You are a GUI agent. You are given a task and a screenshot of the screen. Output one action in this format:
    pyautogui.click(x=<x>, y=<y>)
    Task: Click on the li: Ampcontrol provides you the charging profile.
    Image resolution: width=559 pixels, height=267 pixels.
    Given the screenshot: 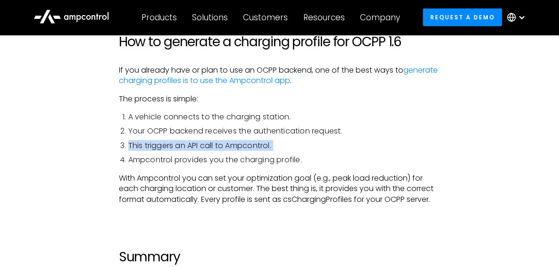 What is the action you would take?
    pyautogui.click(x=285, y=160)
    